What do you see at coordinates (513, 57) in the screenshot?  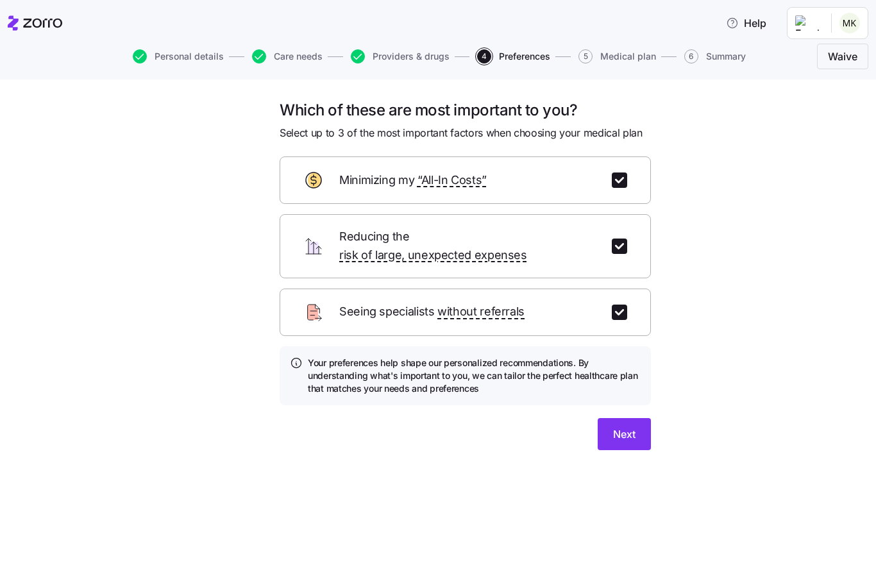 I see `button: 4Preferences` at bounding box center [513, 57].